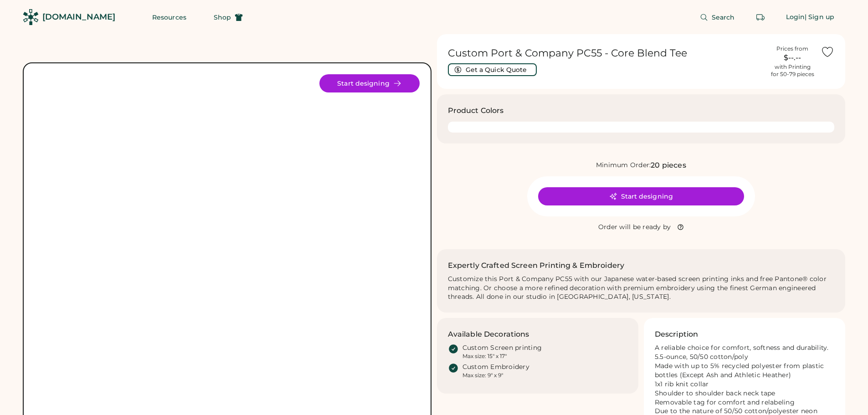 Image resolution: width=868 pixels, height=415 pixels. Describe the element at coordinates (222, 18) in the screenshot. I see `span: Shop` at that location.